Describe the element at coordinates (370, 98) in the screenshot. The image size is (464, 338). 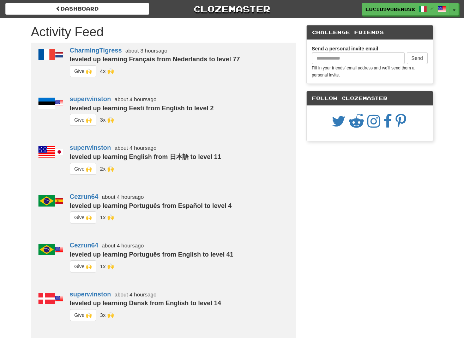
I see `div: Follow Clozemaster` at that location.